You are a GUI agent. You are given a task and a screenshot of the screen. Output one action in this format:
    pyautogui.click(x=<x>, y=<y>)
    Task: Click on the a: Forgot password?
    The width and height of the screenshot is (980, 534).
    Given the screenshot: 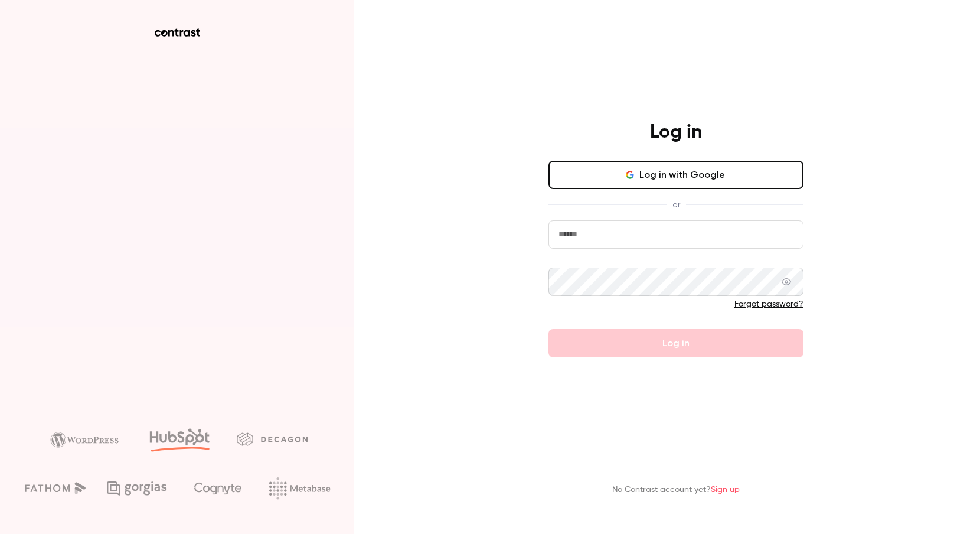 What is the action you would take?
    pyautogui.click(x=769, y=304)
    